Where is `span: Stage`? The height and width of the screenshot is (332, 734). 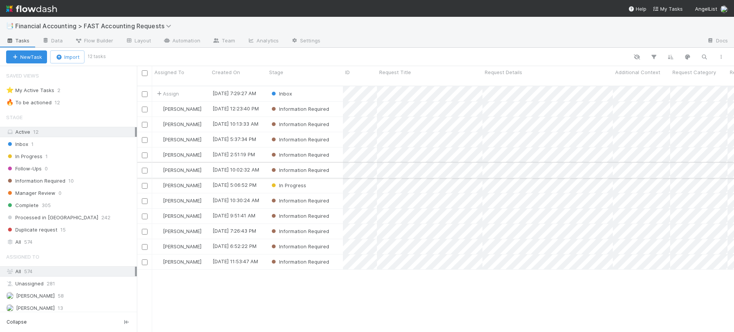
span: Stage is located at coordinates (276, 72).